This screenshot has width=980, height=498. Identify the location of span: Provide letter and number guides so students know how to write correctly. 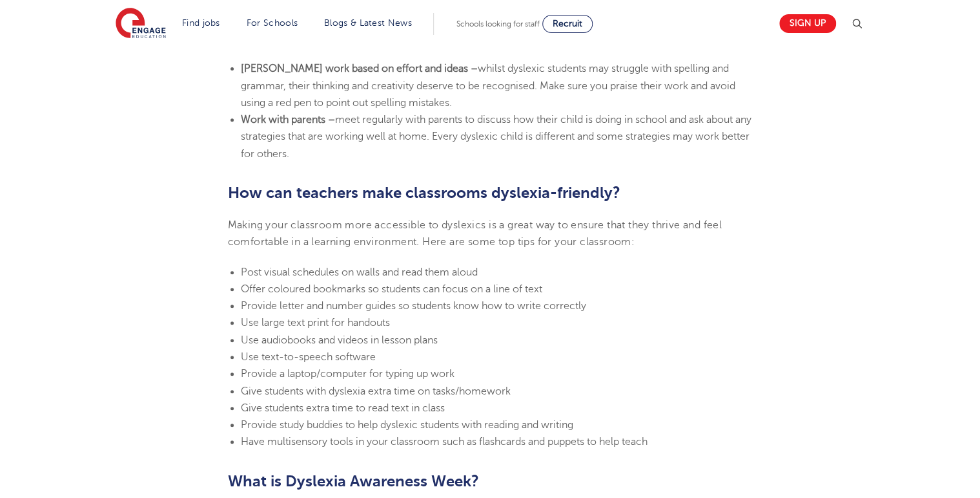
(413, 306).